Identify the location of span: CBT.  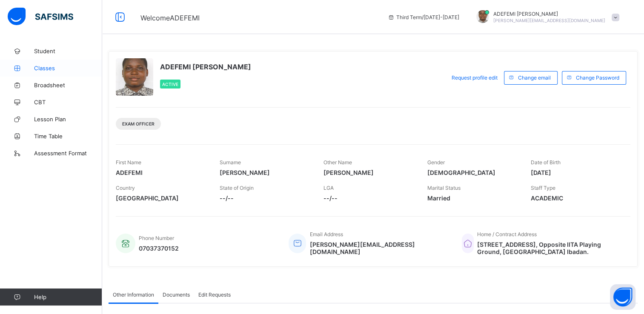
(68, 102).